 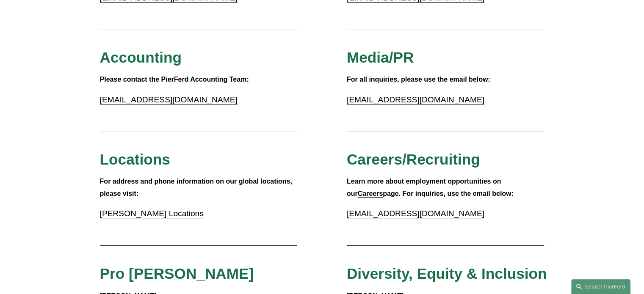 What do you see at coordinates (447, 274) in the screenshot?
I see `span: Diversity, Equity & Inclusion` at bounding box center [447, 274].